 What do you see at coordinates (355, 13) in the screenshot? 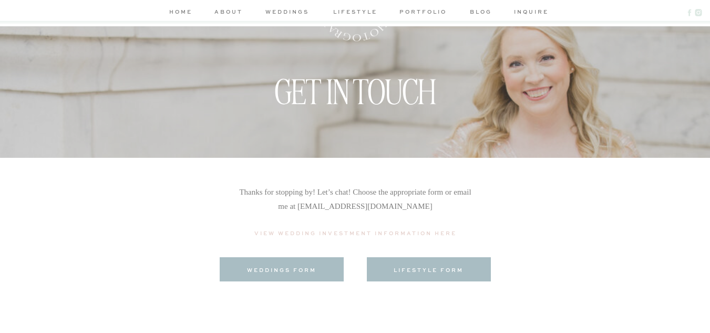
I see `a: lifestyle` at bounding box center [355, 13].